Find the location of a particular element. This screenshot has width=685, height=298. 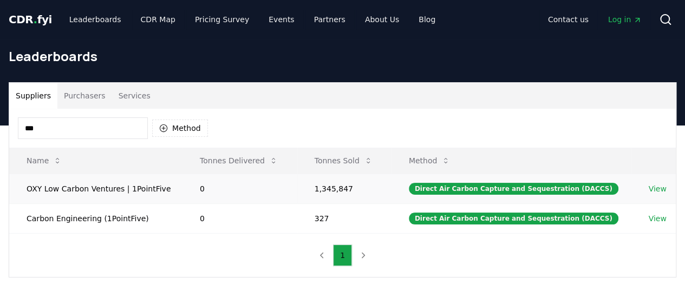

h1: Leaderboards is located at coordinates (342, 56).